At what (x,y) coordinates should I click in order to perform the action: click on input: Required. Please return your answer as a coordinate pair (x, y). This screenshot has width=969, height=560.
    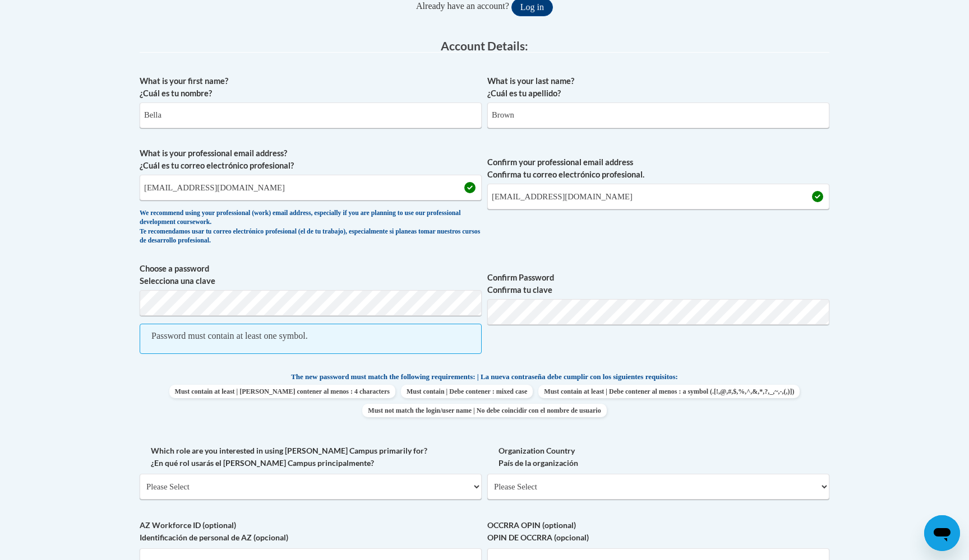
    Looking at the image, I should click on (658, 197).